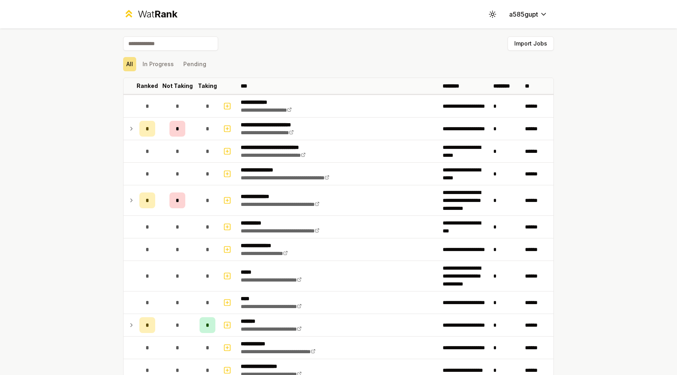 The width and height of the screenshot is (677, 375). Describe the element at coordinates (524, 14) in the screenshot. I see `span: a585gupt` at that location.